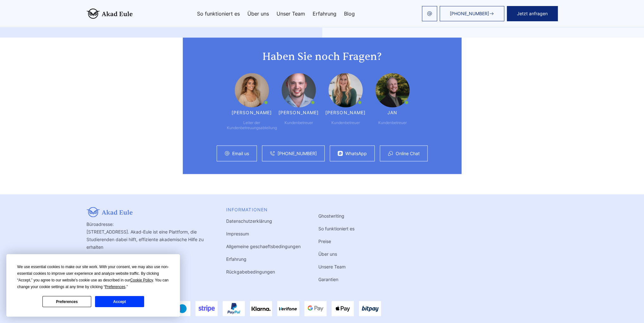  Describe the element at coordinates (356, 153) in the screenshot. I see `a: WhatsApp` at that location.